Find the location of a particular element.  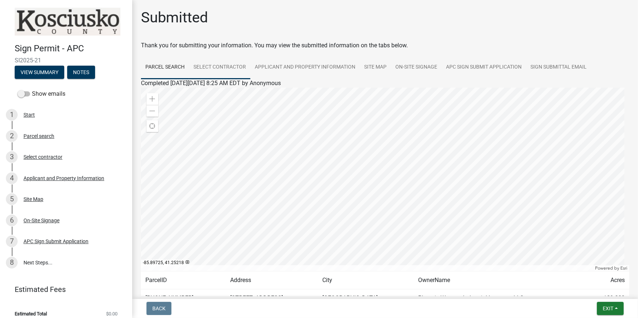

td: City is located at coordinates (366, 281).